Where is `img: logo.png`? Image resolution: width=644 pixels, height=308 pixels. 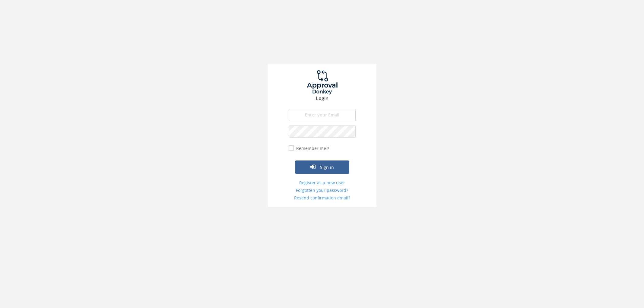 img: logo.png is located at coordinates (322, 82).